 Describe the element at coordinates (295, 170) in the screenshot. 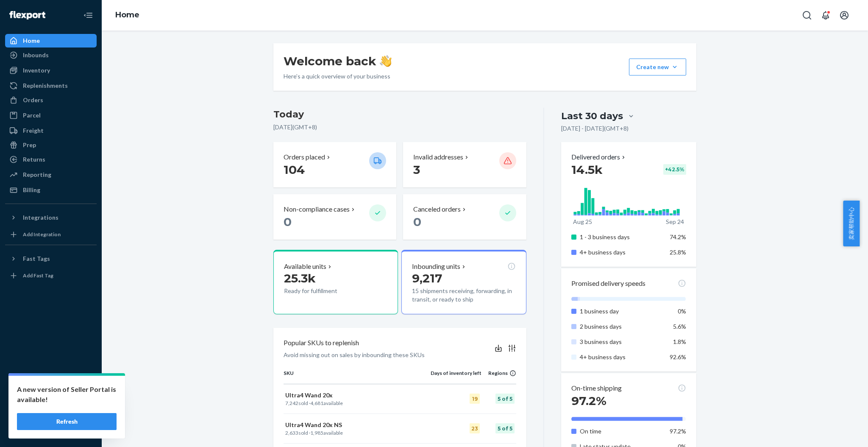

I see `span: 104` at that location.